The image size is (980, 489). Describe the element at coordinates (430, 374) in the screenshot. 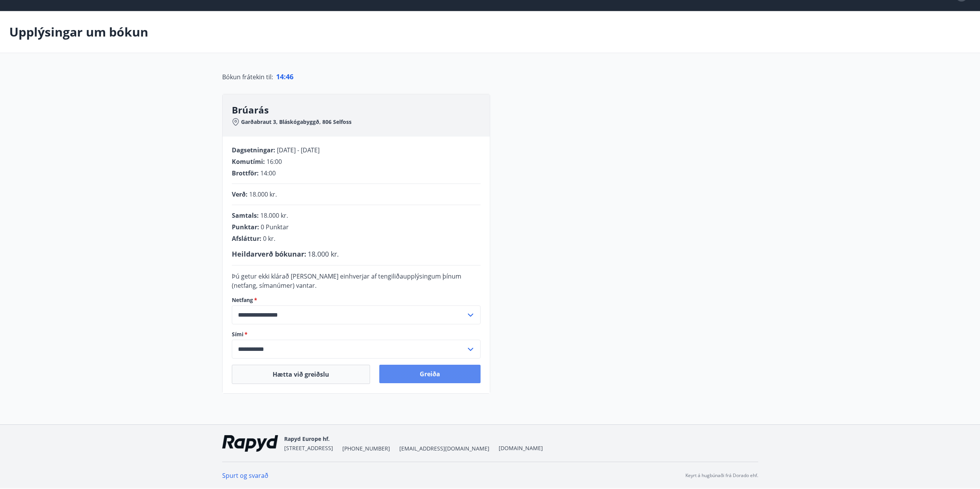

I see `button: Greiða` at that location.